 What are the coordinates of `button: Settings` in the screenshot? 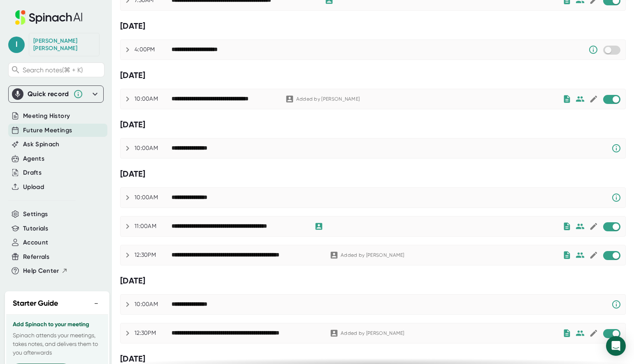 It's located at (36, 214).